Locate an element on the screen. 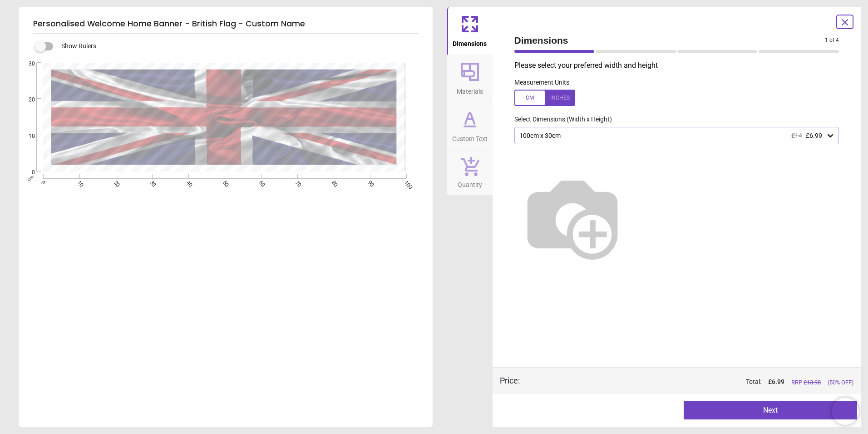 The width and height of the screenshot is (868, 434). span: 30 is located at coordinates (26, 63).